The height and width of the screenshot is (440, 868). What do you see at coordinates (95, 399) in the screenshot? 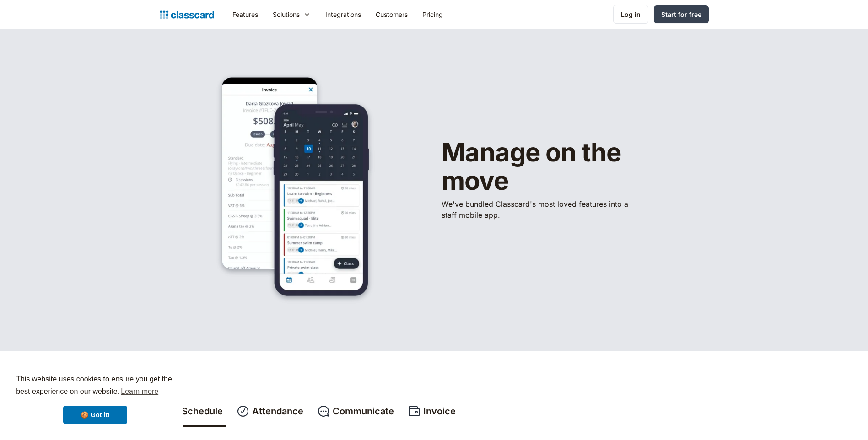
I see `div: cookieconsent` at bounding box center [95, 399].